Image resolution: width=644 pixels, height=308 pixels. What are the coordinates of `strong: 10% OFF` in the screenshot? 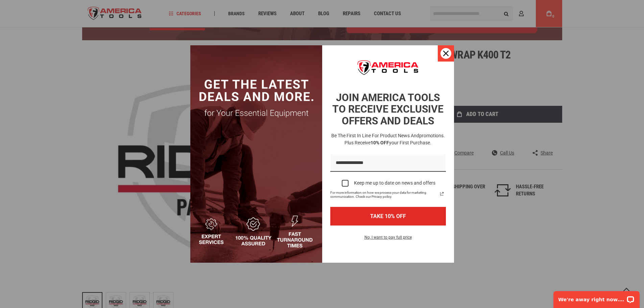 It's located at (379, 142).